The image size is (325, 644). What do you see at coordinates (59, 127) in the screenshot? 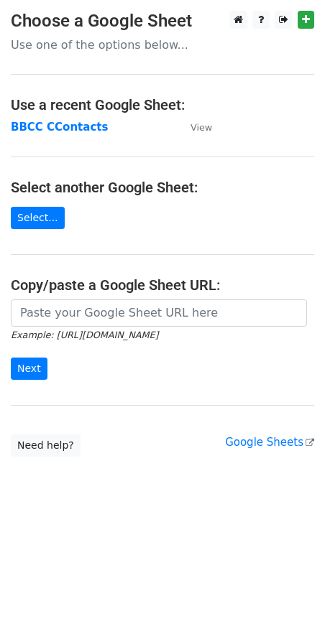
I see `a: BBCC CContacts` at bounding box center [59, 127].